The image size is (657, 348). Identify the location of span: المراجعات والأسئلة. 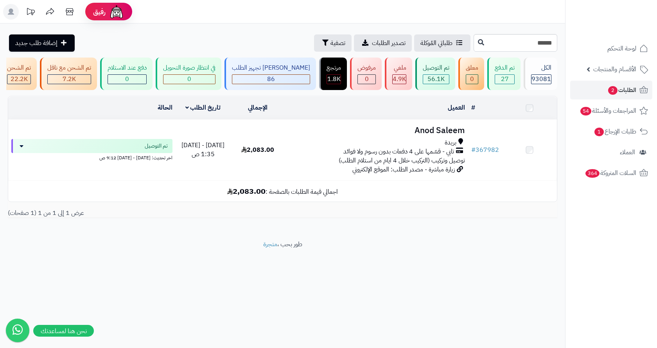
(608, 111).